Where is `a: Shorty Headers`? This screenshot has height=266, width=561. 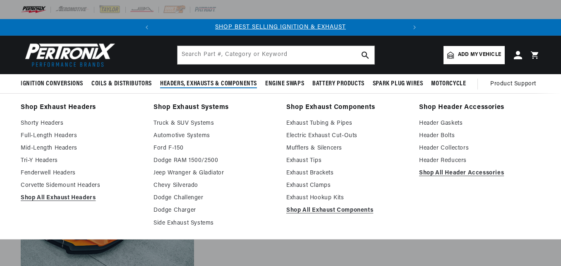 a: Shorty Headers is located at coordinates (81, 123).